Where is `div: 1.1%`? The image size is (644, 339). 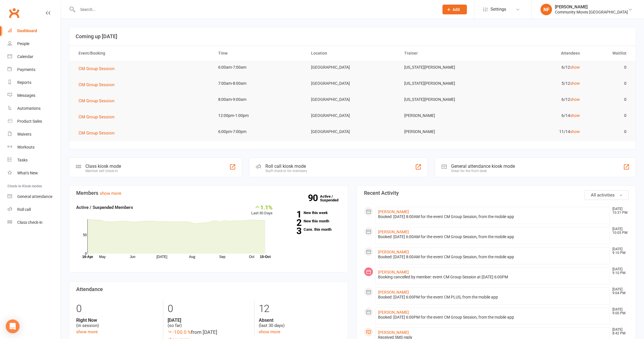 div: 1.1% is located at coordinates (262, 207).